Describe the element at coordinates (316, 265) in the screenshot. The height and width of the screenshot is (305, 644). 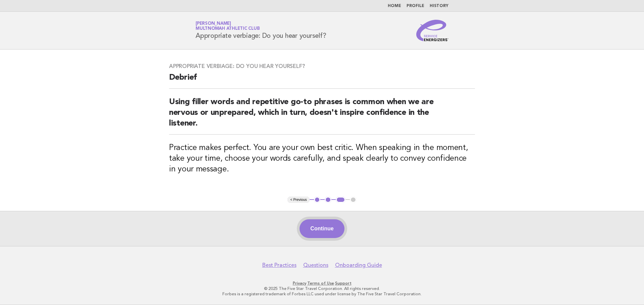
I see `a: Questions` at that location.